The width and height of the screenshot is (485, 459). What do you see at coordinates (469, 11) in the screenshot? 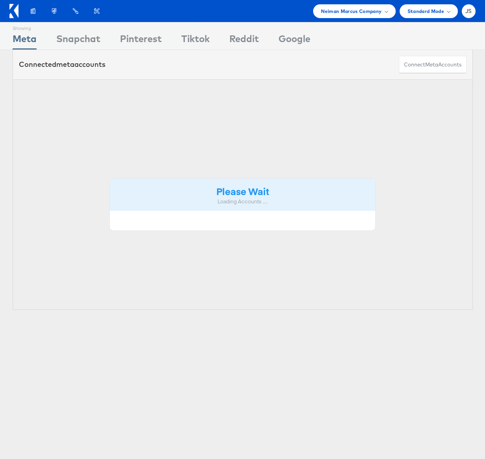
I see `span: JS` at bounding box center [469, 11].